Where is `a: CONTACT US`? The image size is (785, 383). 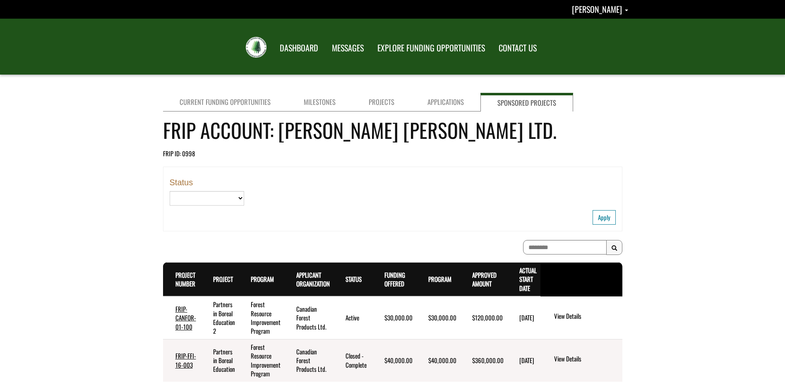 a: CONTACT US is located at coordinates (518, 48).